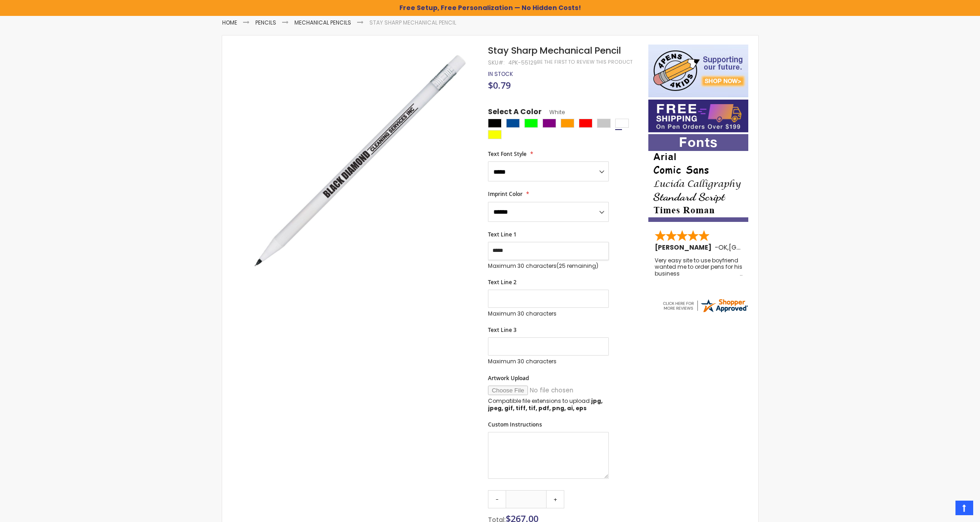  What do you see at coordinates (698, 116) in the screenshot?
I see `img: Free shipping on orders over $199` at bounding box center [698, 116].